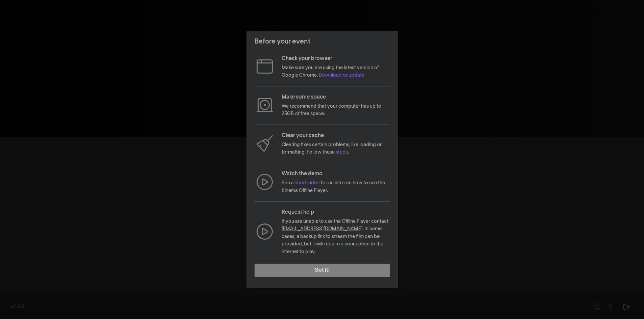 The image size is (644, 319). What do you see at coordinates (336, 148) in the screenshot?
I see `p: Clearing fixes certain problems, like loading or formatting. Follow these .` at bounding box center [336, 148].